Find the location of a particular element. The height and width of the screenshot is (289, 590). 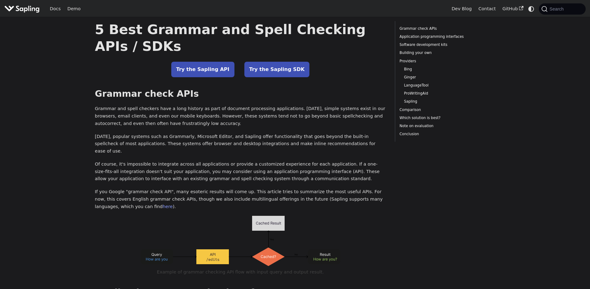

p: Grammar and spell checkers have a long history as part of document processing applications. [DATE... is located at coordinates (240, 116).